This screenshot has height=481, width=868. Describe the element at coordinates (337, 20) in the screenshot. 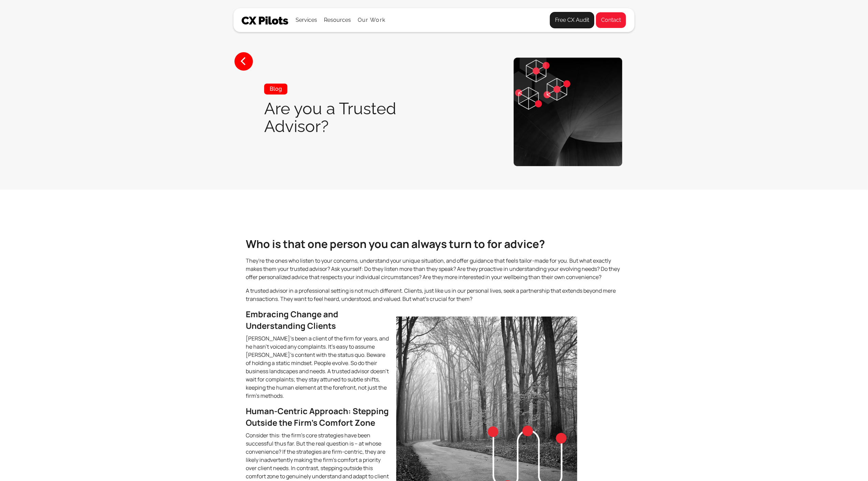

I see `div: Resources` at that location.